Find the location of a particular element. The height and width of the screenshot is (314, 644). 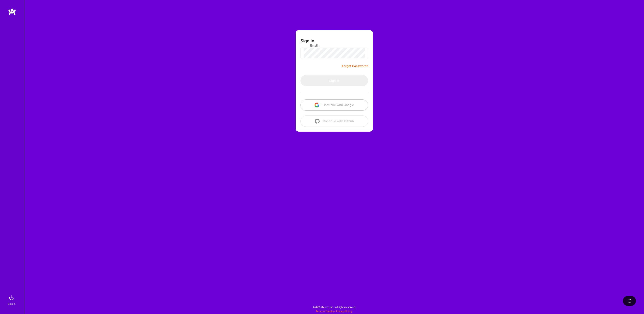

a: sign inSign In is located at coordinates (12, 300).